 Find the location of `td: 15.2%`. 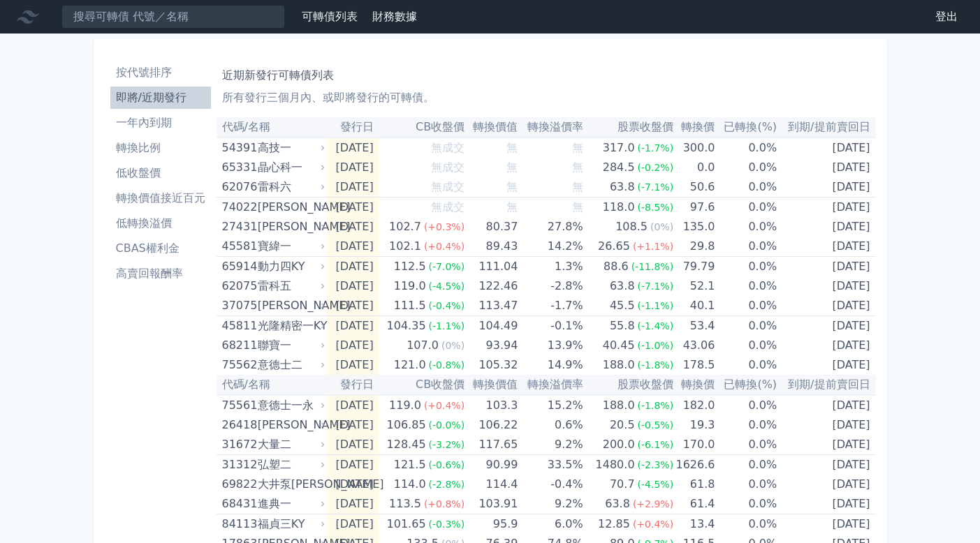

td: 15.2% is located at coordinates (549, 405).